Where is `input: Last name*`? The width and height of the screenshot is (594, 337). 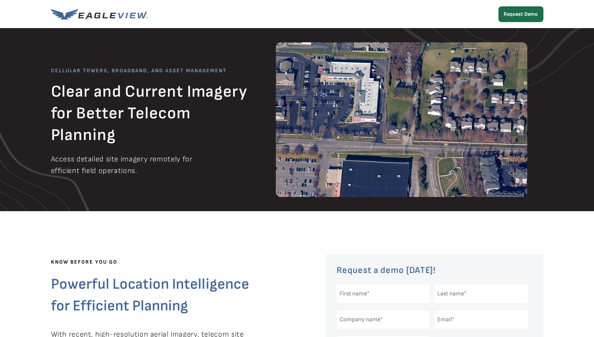
input: Last name* is located at coordinates (481, 294).